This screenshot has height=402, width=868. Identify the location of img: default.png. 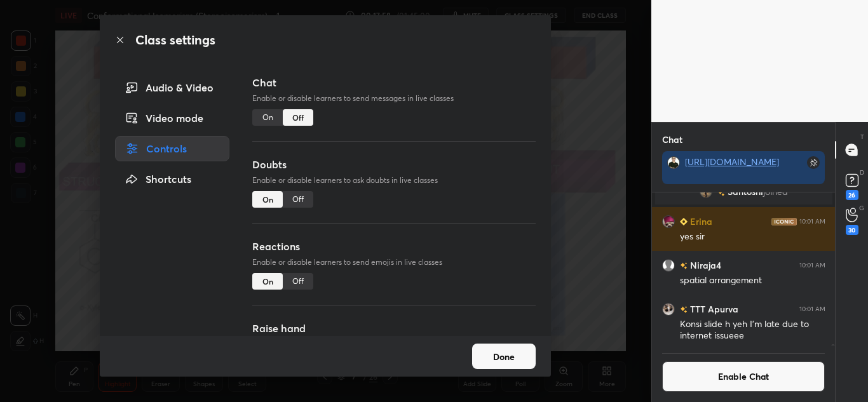
(669, 265).